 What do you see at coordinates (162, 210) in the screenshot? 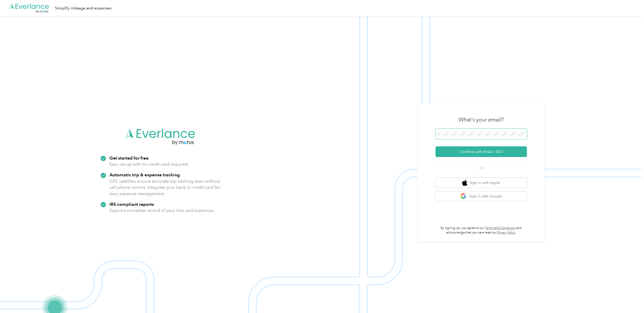
I see `p: Export a complete record of your trips and expenses.` at bounding box center [162, 210].